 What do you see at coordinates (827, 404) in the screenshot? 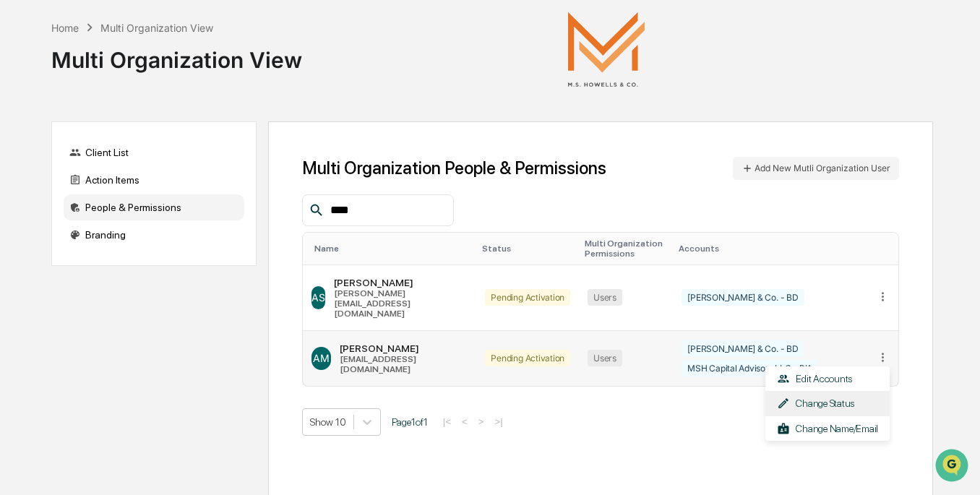
I see `div: Change Status` at bounding box center [827, 404].